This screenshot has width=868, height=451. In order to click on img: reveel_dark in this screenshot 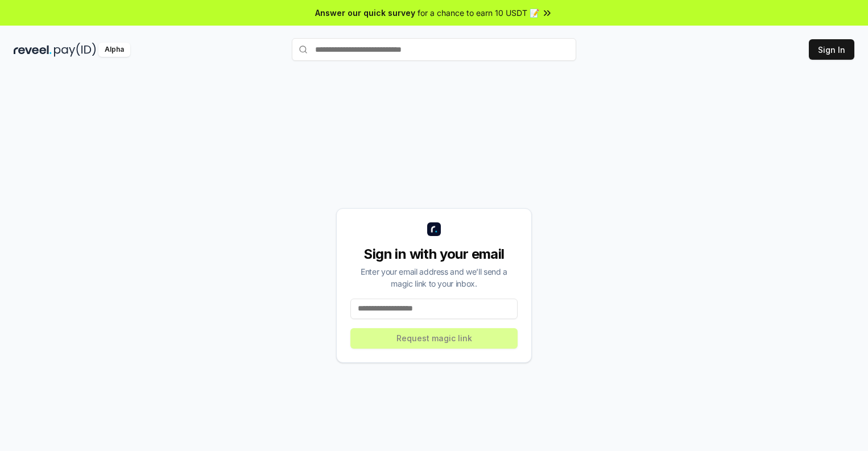, I will do `click(33, 49)`.